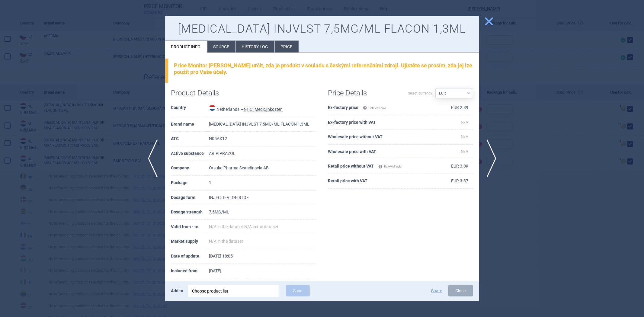  I want to click on abbr: NHCI Medicijnkosten — Online database of drug prices developed by the National Health Care Instit..., so click(263, 109).